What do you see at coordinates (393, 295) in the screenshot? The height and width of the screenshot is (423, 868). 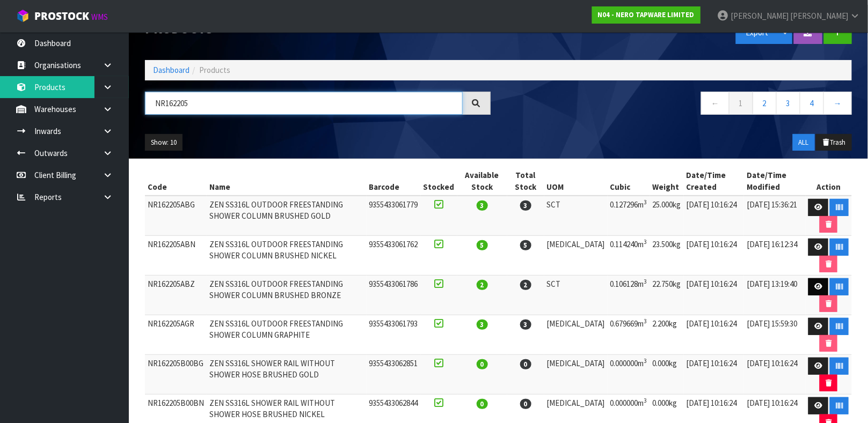 I see `td: 9355433061786` at bounding box center [393, 295].